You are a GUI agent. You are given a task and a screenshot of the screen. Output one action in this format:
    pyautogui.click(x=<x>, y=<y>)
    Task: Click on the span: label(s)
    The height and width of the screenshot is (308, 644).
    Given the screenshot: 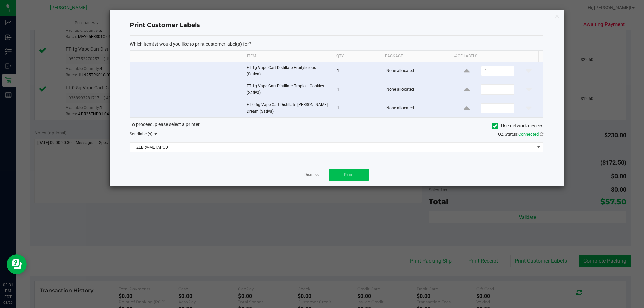 What is the action you would take?
    pyautogui.click(x=146, y=134)
    